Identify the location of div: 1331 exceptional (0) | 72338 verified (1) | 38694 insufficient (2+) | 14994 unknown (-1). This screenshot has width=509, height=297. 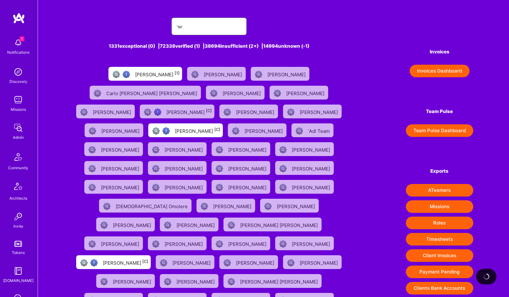
(209, 46).